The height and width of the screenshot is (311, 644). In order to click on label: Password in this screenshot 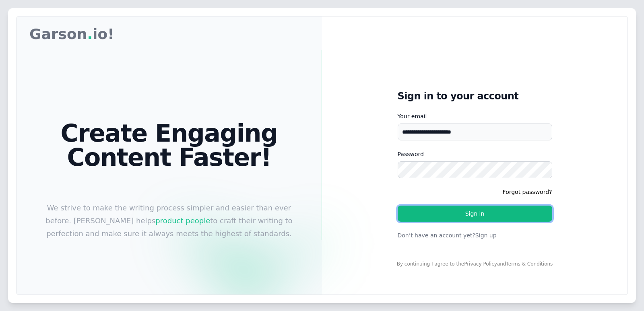, I will do `click(475, 154)`.